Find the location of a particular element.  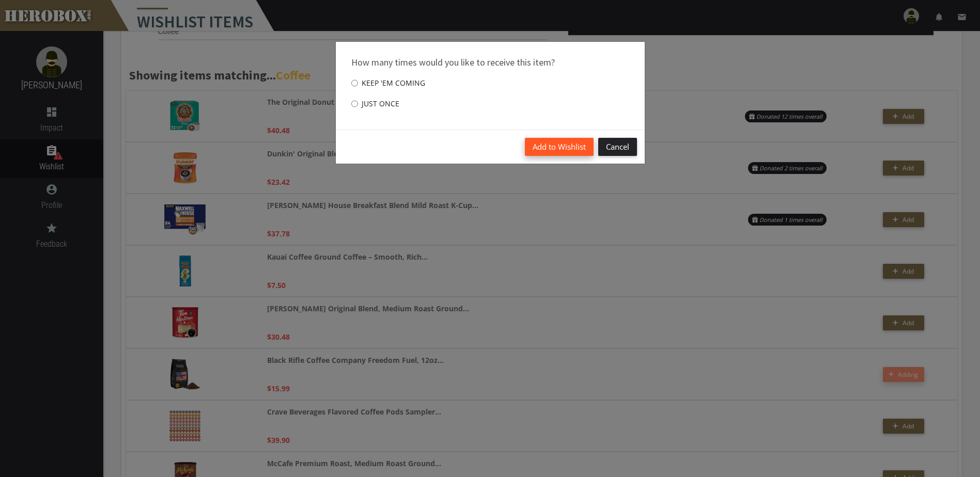

h4: How many times would you like to receive this item? is located at coordinates (491, 63).